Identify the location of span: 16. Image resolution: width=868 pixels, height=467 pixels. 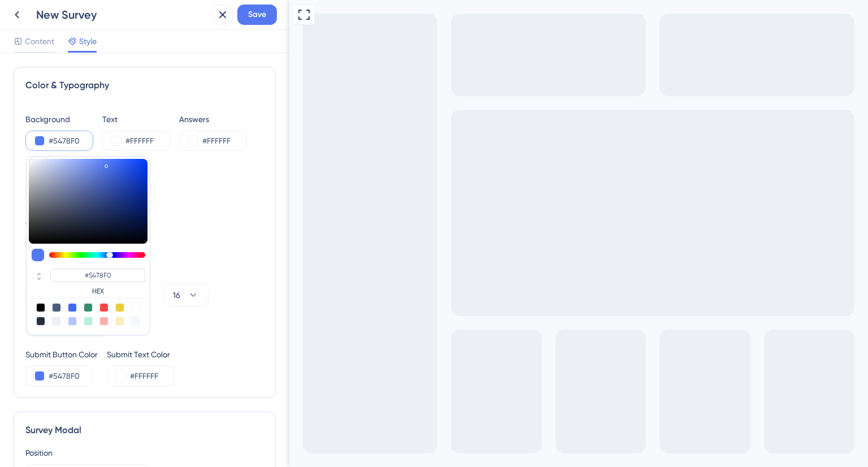
(177, 295).